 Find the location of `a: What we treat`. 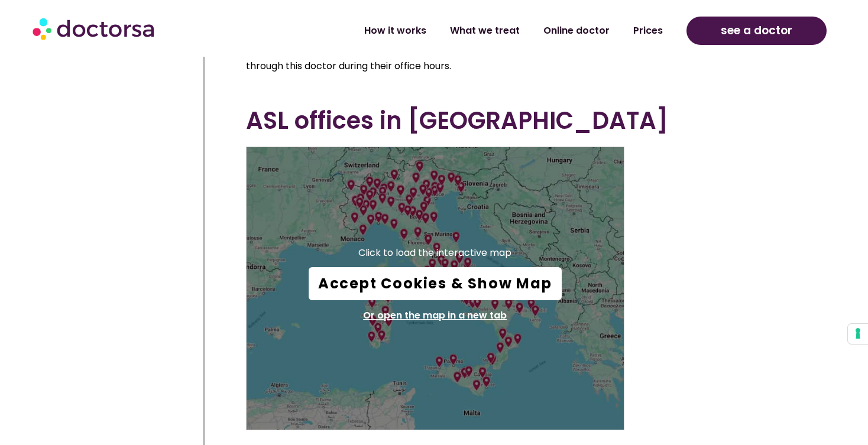

a: What we treat is located at coordinates (485, 31).